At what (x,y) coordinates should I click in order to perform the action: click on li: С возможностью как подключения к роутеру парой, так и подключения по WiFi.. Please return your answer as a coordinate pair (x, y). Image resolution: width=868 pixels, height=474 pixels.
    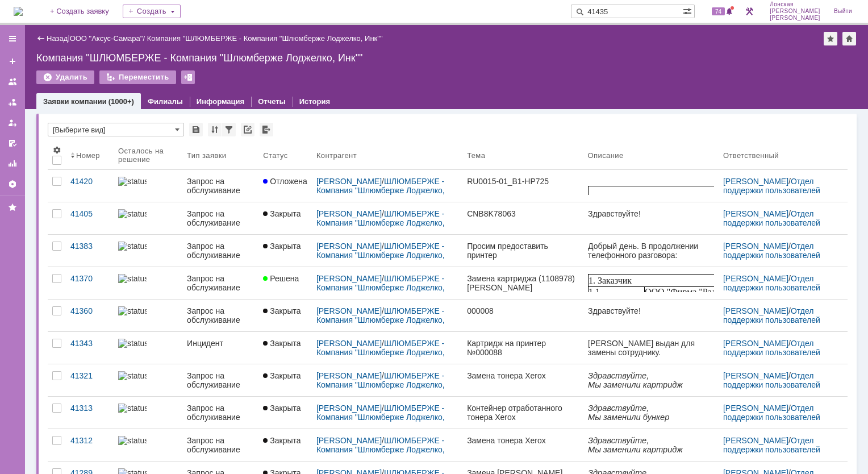
    Looking at the image, I should click on (74, 299).